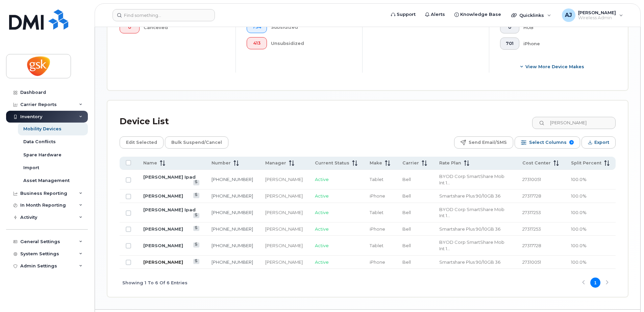 Image resolution: width=644 pixels, height=312 pixels. What do you see at coordinates (595, 283) in the screenshot?
I see `button: Page 1` at bounding box center [595, 283].